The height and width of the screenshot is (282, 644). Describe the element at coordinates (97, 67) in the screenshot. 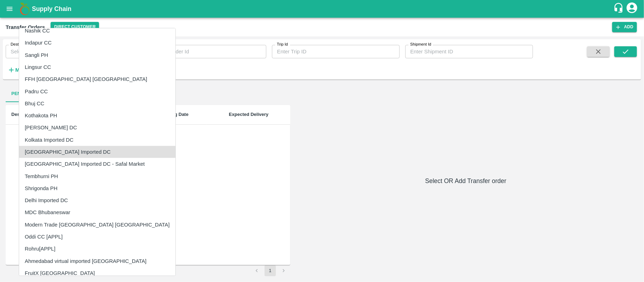

I see `li: Lingsur CC` at that location.